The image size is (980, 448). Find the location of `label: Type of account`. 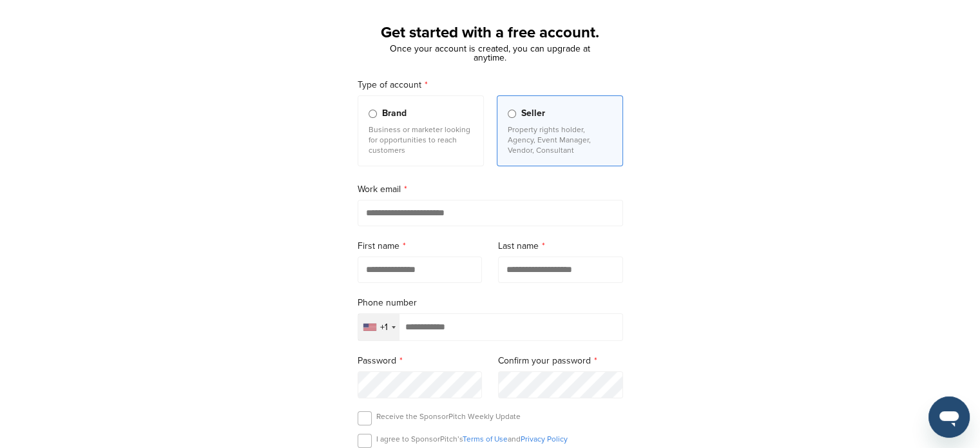

label: Type of account is located at coordinates (490, 85).